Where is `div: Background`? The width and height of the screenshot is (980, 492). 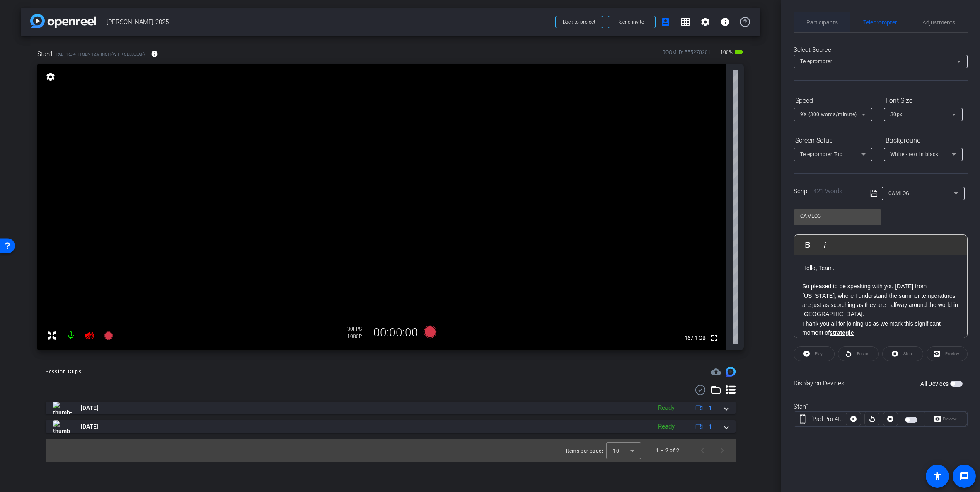
div: Background is located at coordinates (923, 140).